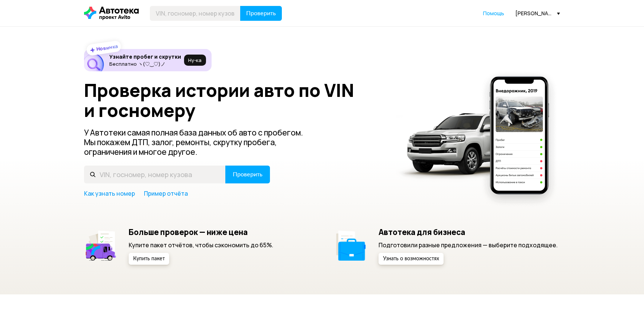  What do you see at coordinates (468, 245) in the screenshot?
I see `p: Подготовили разные предложения — выберите подходящее.` at bounding box center [468, 245].